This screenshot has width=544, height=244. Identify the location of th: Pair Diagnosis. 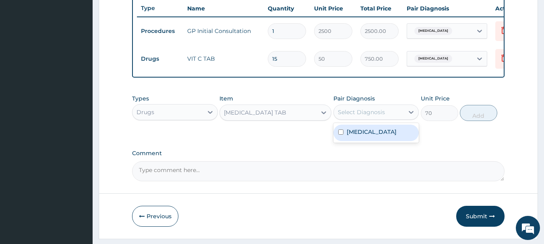
(447, 8).